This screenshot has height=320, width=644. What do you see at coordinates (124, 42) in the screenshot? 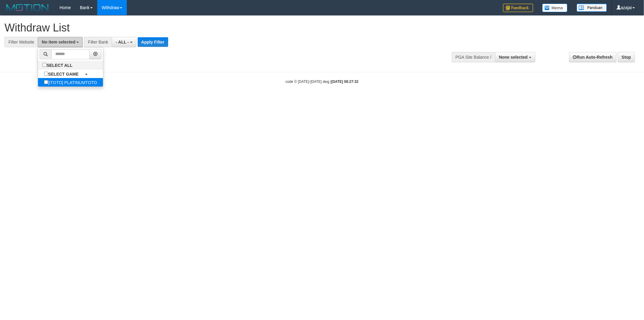
I see `button: - ALL -` at bounding box center [124, 42].